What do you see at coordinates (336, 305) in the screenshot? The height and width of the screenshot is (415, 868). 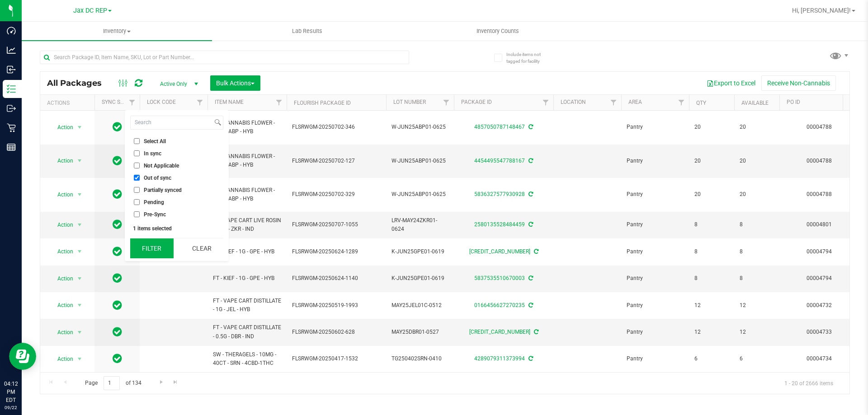 I see `span: FLSRWGM-20250519-1993` at bounding box center [336, 305].